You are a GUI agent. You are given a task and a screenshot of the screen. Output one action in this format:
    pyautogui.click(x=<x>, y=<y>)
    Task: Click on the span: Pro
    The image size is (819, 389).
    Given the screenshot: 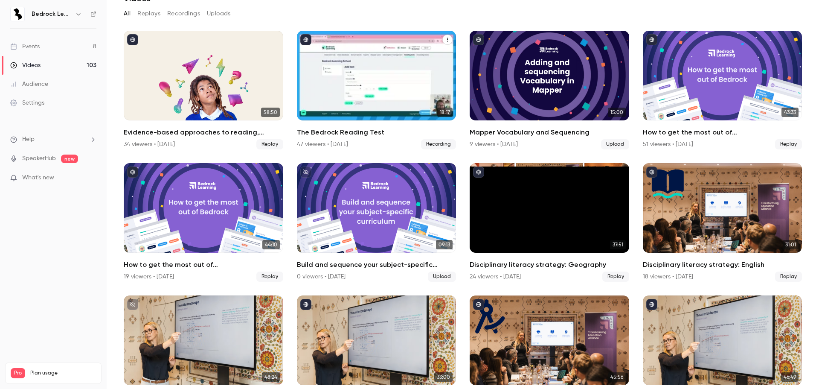 What is the action you would take?
    pyautogui.click(x=18, y=373)
    